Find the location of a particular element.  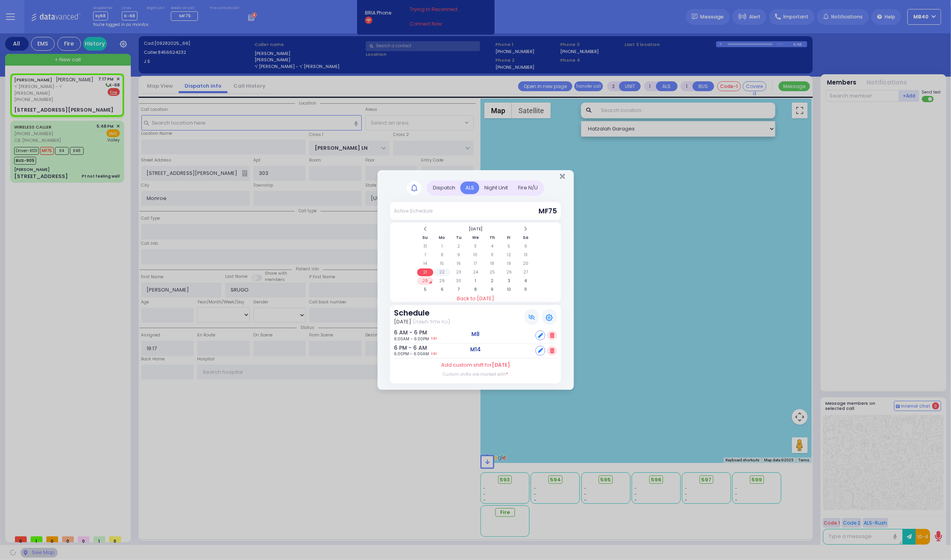

td: 21 is located at coordinates (425, 272).